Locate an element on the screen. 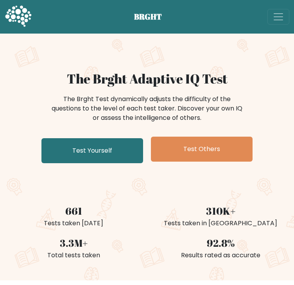 Image resolution: width=294 pixels, height=285 pixels. div: Total tests taken is located at coordinates (74, 256).